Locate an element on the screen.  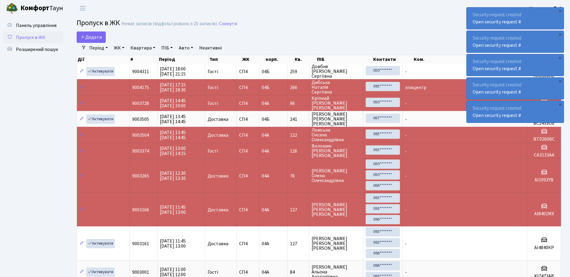
th: Дії is located at coordinates (103, 59).